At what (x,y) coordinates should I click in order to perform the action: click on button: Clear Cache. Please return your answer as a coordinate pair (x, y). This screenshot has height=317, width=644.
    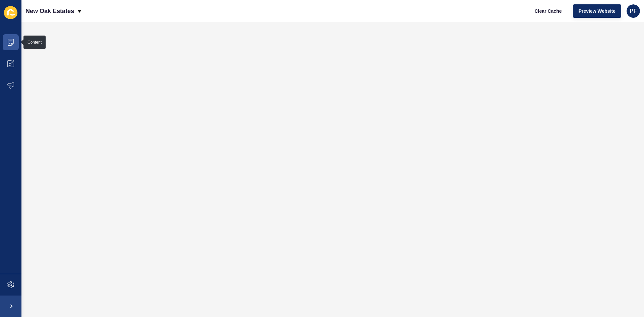
    Looking at the image, I should click on (548, 11).